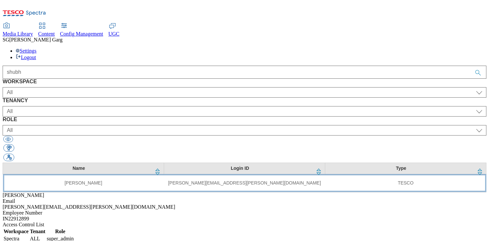 The width and height of the screenshot is (489, 241). I want to click on span: Config Management, so click(82, 34).